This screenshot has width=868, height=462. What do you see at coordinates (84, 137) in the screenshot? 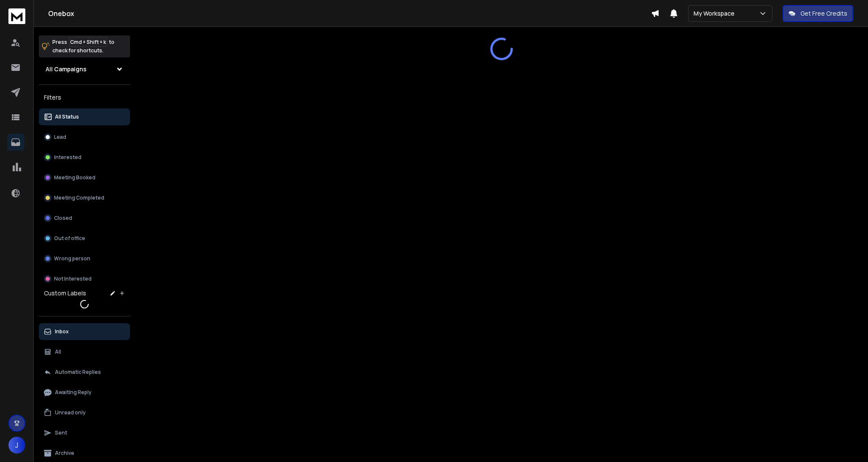
I see `button: Lead` at bounding box center [84, 137].